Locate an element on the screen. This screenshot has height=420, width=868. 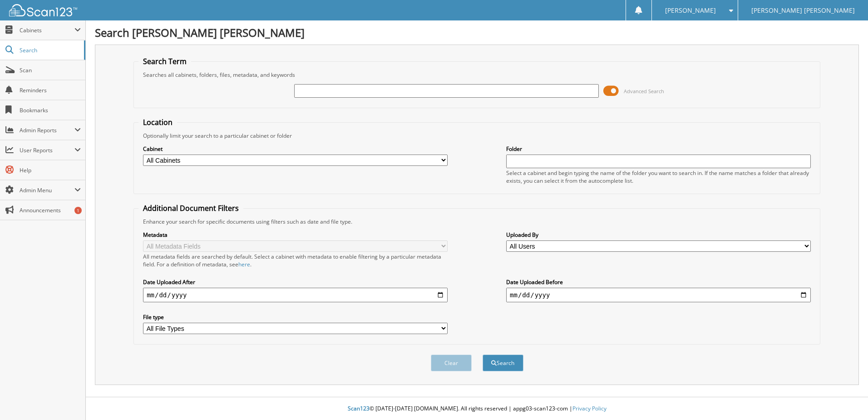
label: Date Uploaded After is located at coordinates (295, 282).